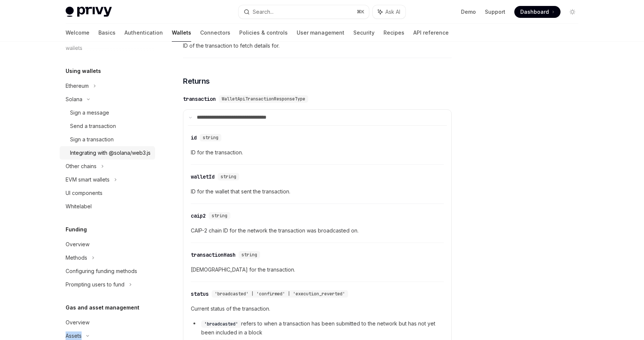  What do you see at coordinates (110, 153) in the screenshot?
I see `div: Integrating with @solana/web3.js` at bounding box center [110, 153].